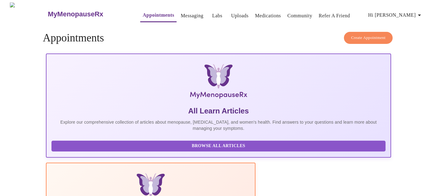 The height and width of the screenshot is (196, 437). Describe the element at coordinates (219, 145) in the screenshot. I see `a: Browse All Articles` at that location.